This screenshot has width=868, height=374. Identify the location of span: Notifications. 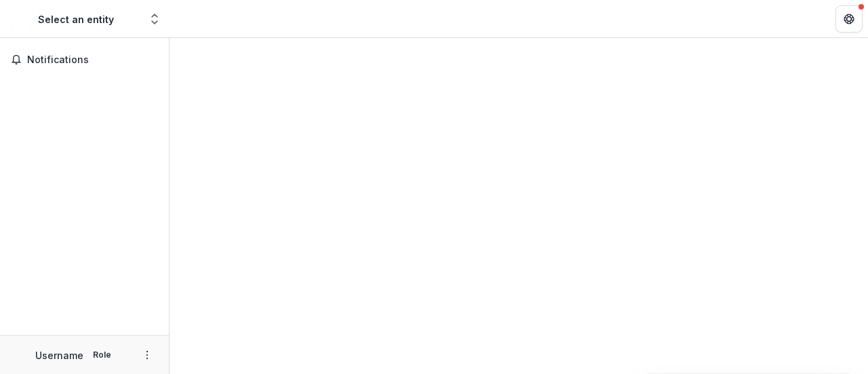
(92, 60).